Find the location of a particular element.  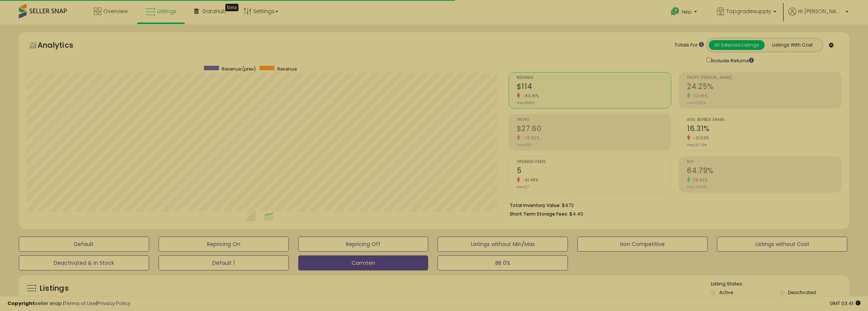

small: Prev: $593 is located at coordinates (525, 103).